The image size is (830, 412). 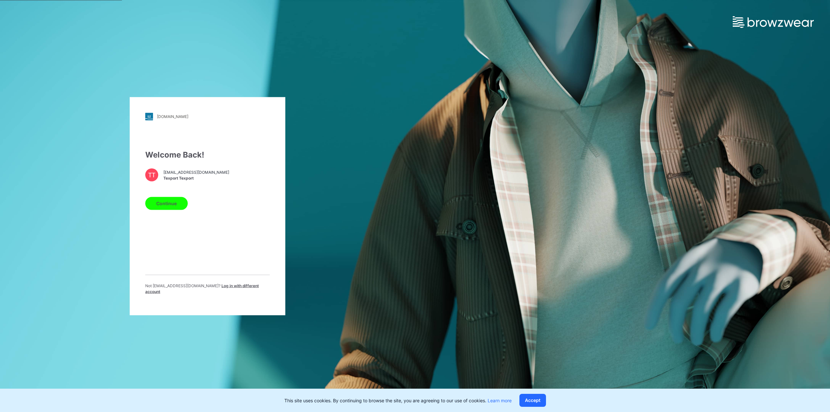 I want to click on span: Texport Texport, so click(x=196, y=178).